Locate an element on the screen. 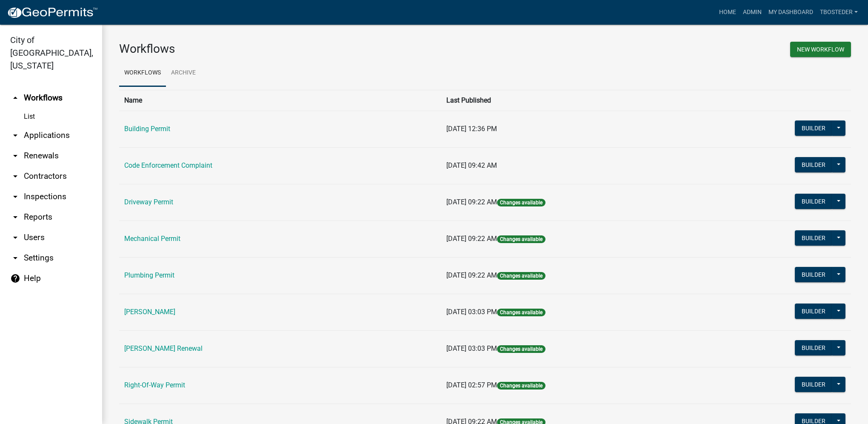  a: Right-Of-Way Permit is located at coordinates (154, 385).